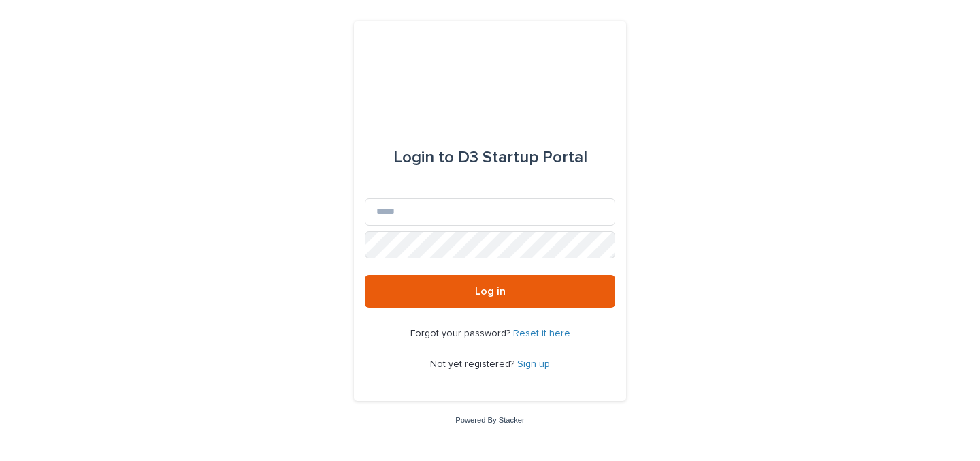  What do you see at coordinates (490, 74) in the screenshot?
I see `img: q0dI35fxT46jIlCv2fcp` at bounding box center [490, 74].